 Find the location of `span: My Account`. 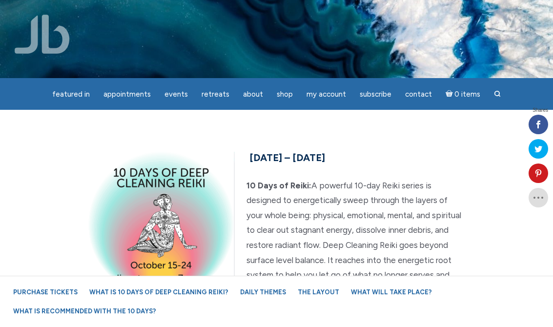

span: My Account is located at coordinates (326, 94).